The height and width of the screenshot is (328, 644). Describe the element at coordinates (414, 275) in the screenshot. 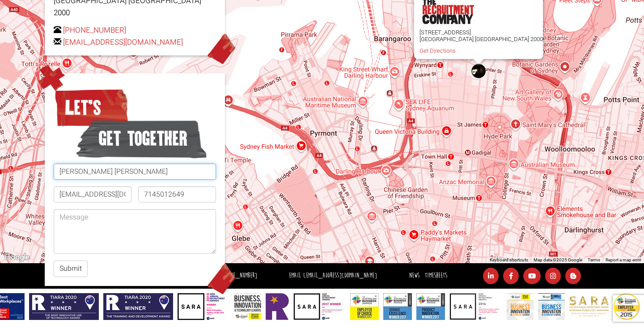

I see `a: News` at that location.